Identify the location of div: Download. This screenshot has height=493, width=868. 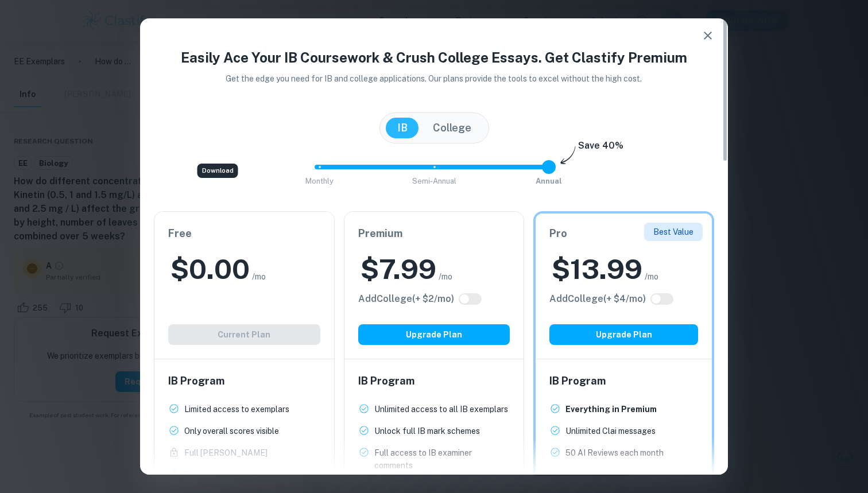
(217, 170).